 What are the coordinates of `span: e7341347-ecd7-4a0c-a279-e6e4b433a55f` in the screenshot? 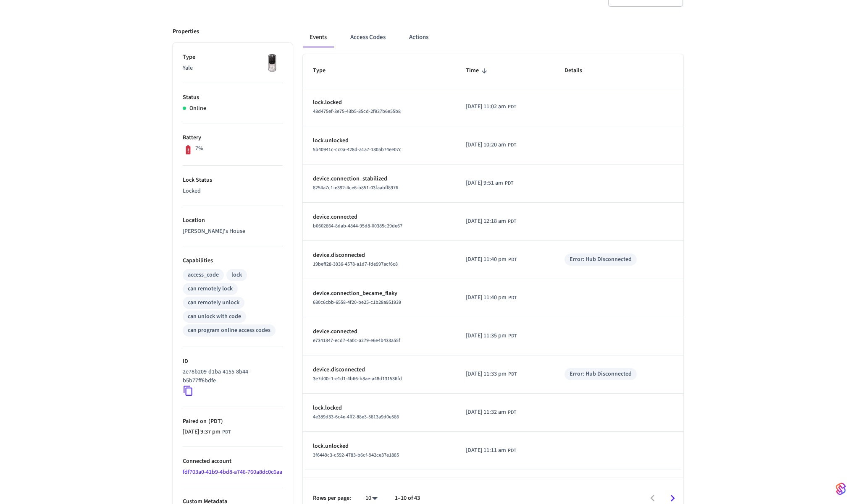 It's located at (357, 340).